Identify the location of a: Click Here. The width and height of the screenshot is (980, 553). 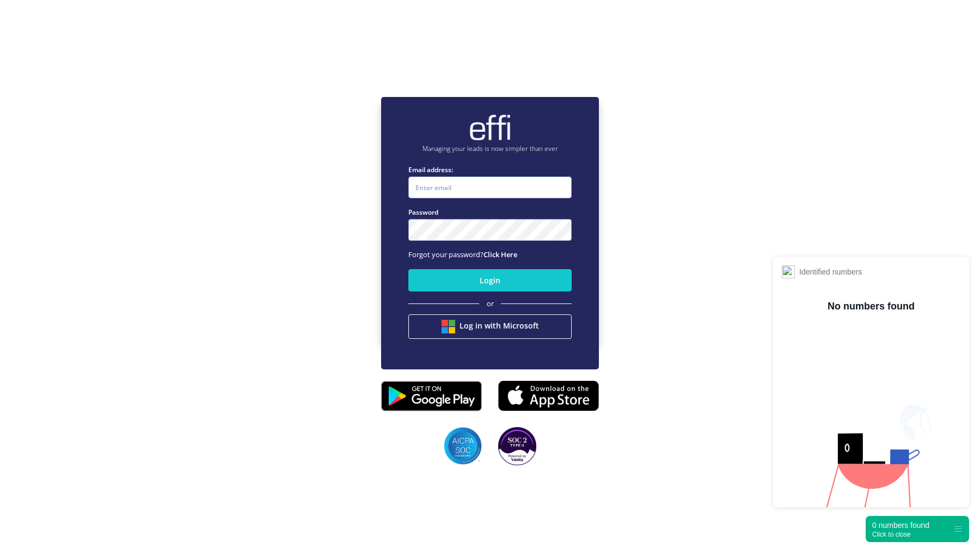
(500, 255).